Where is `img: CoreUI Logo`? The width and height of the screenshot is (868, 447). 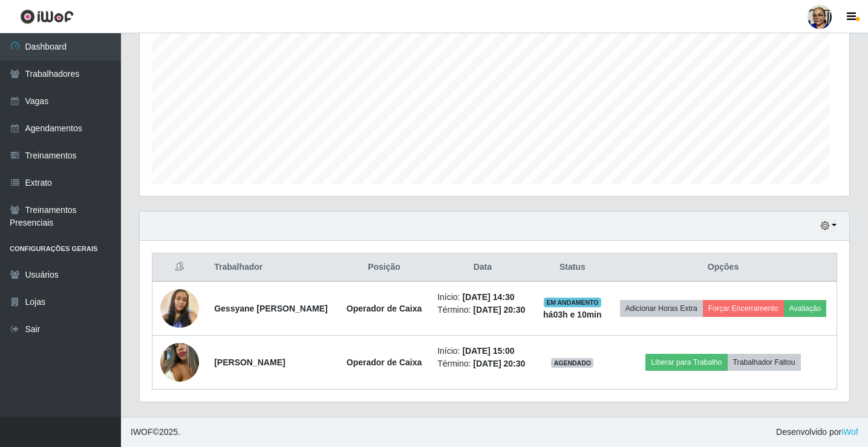
img: CoreUI Logo is located at coordinates (47, 16).